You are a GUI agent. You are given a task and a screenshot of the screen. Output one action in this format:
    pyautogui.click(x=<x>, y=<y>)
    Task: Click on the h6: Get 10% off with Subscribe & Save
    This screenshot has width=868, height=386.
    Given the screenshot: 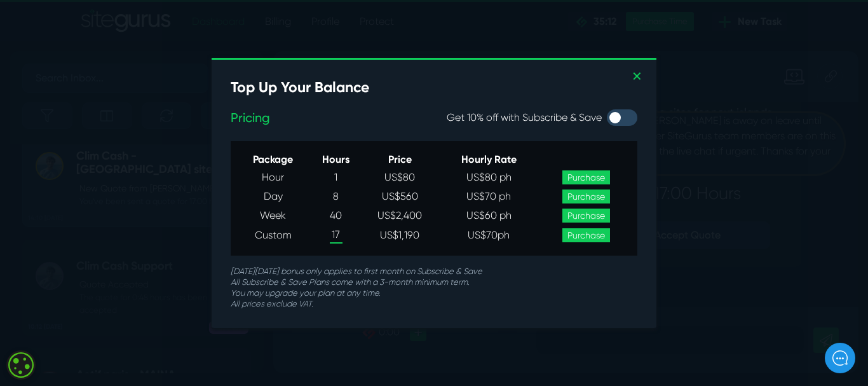 What is the action you would take?
    pyautogui.click(x=524, y=117)
    